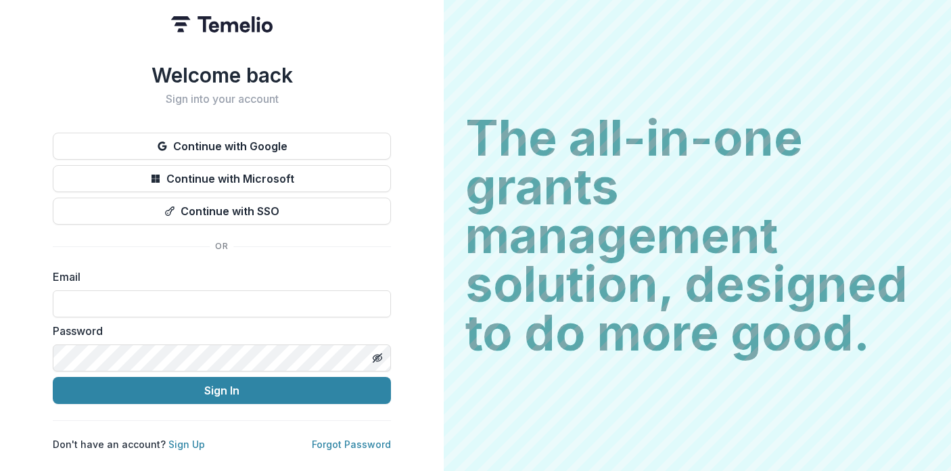  What do you see at coordinates (222, 390) in the screenshot?
I see `button: Sign In` at bounding box center [222, 390].